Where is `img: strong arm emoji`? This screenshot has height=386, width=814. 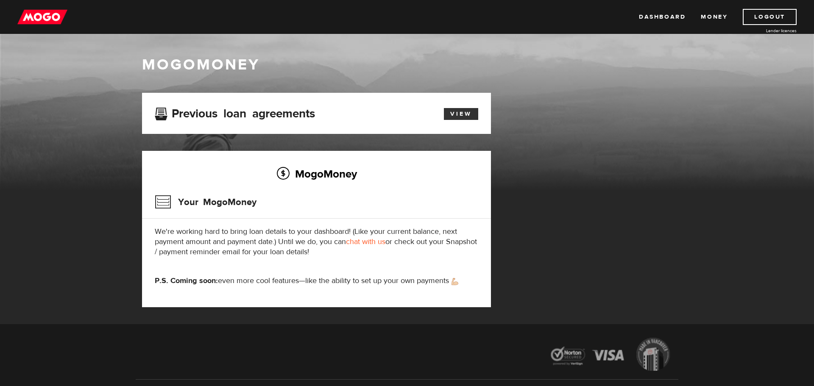 img: strong arm emoji is located at coordinates (455, 281).